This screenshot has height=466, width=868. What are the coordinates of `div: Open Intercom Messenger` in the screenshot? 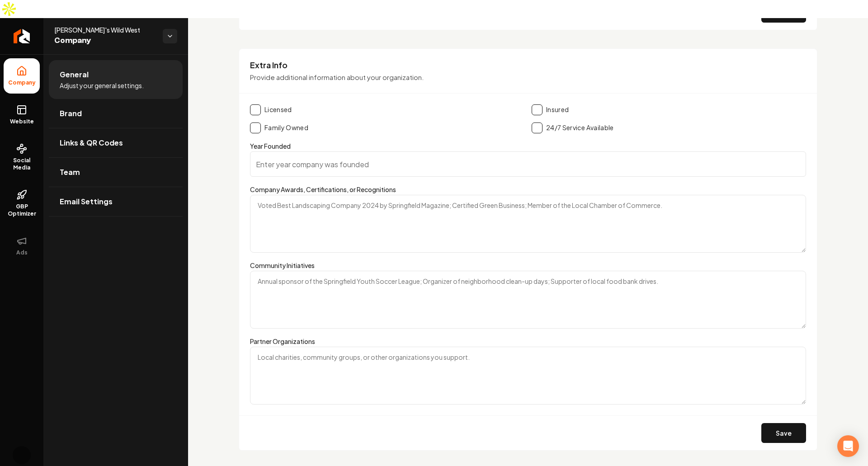 It's located at (848, 447).